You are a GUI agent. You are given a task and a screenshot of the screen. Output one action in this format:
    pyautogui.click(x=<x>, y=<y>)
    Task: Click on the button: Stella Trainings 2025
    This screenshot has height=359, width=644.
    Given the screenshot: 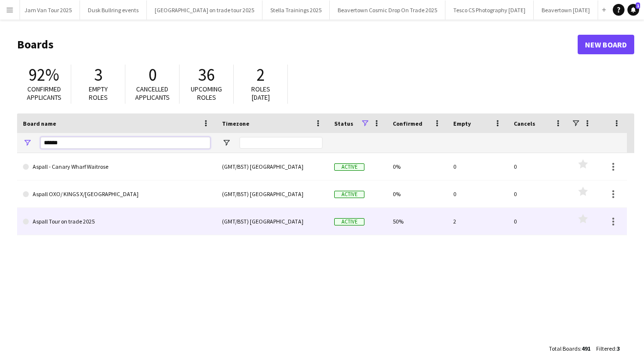 What is the action you would take?
    pyautogui.click(x=296, y=10)
    